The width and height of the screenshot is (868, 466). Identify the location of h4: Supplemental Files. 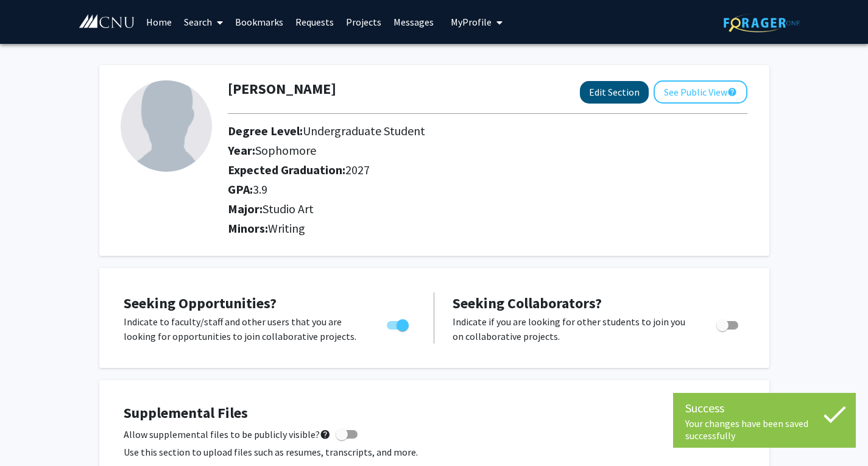
(434, 413).